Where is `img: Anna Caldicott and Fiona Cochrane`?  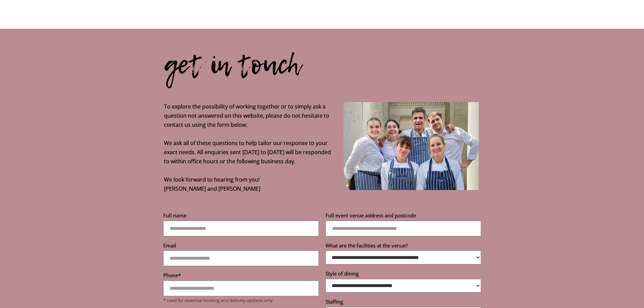 img: Anna Caldicott and Fiona Cochrane is located at coordinates (411, 146).